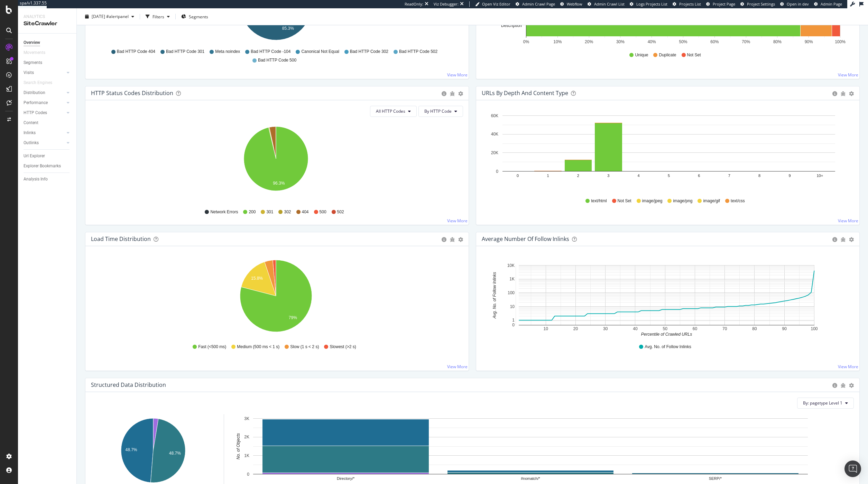 This screenshot has width=868, height=484. Describe the element at coordinates (346, 478) in the screenshot. I see `text: Directory/*` at that location.